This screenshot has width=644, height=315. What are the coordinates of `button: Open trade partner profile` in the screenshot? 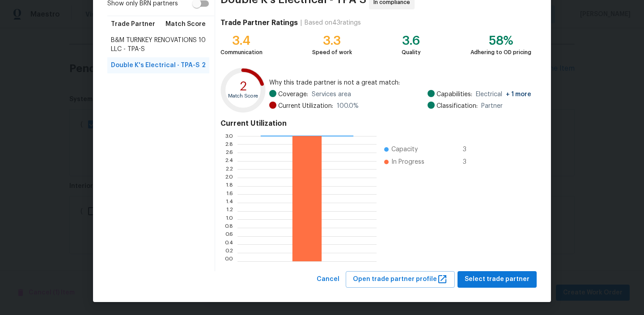 It's located at (400, 280).